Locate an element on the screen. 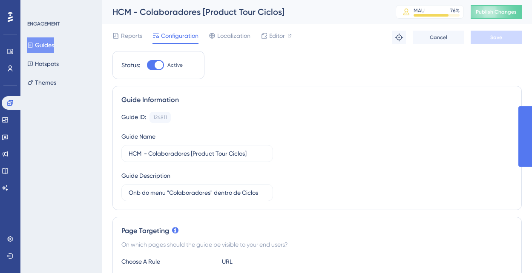 This screenshot has width=532, height=273. div: ENGAGEMENT is located at coordinates (43, 24).